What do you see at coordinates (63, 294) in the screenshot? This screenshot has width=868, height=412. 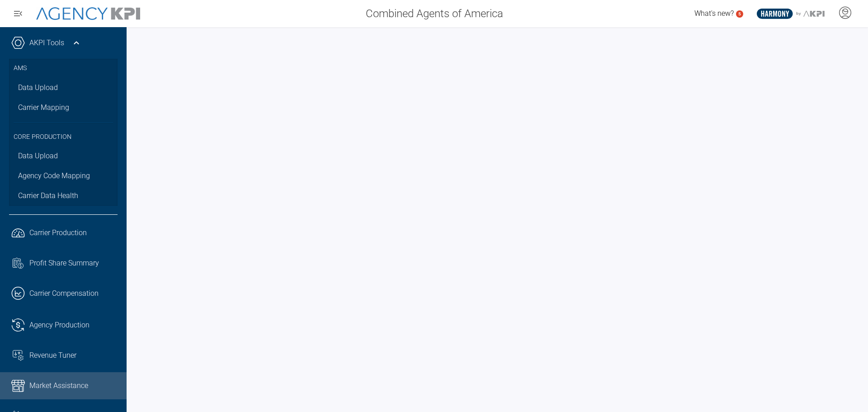 I see `span: Carrier Compensation` at bounding box center [63, 294].